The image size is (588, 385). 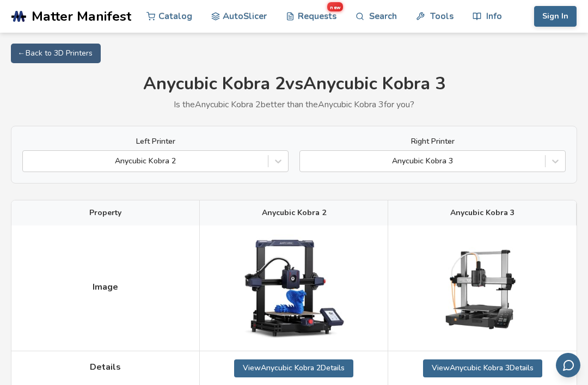 I want to click on label: Left Printer, so click(x=155, y=141).